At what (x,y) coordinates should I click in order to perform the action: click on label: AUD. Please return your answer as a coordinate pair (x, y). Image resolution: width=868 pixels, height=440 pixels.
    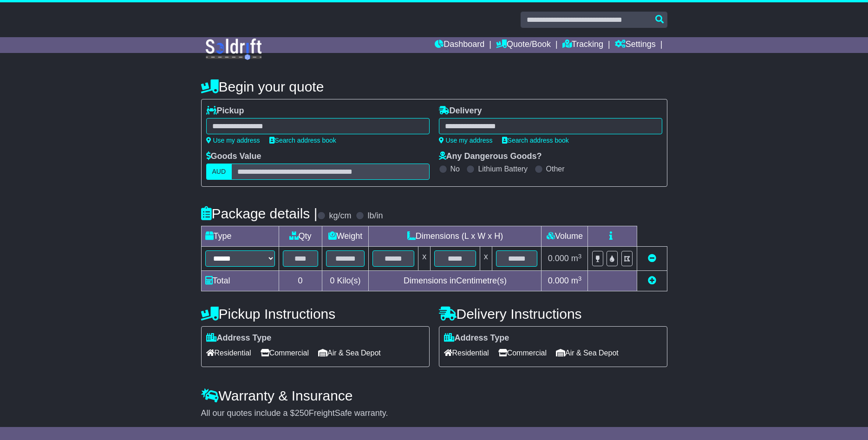
    Looking at the image, I should click on (219, 171).